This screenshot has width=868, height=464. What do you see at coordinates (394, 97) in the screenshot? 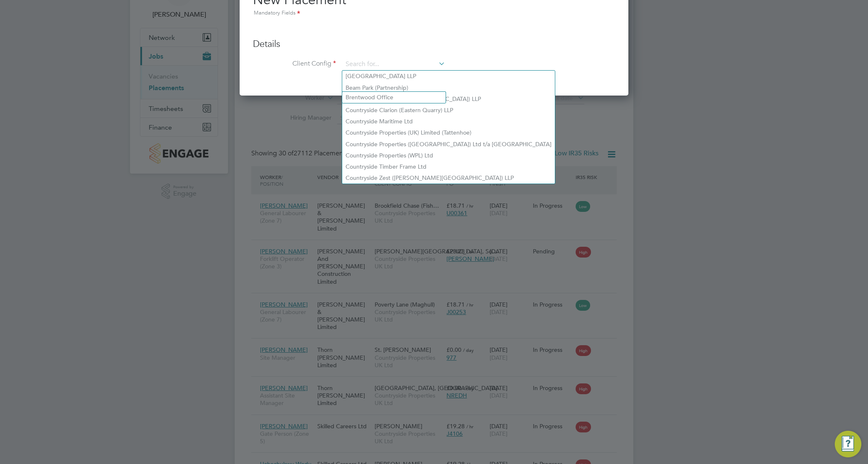
I see `li: Brentwood Office` at bounding box center [394, 97].